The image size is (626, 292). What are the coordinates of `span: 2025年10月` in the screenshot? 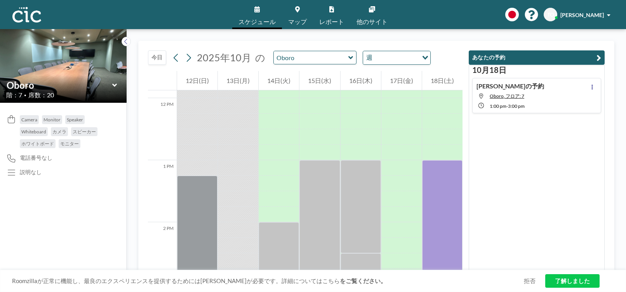 It's located at (224, 57).